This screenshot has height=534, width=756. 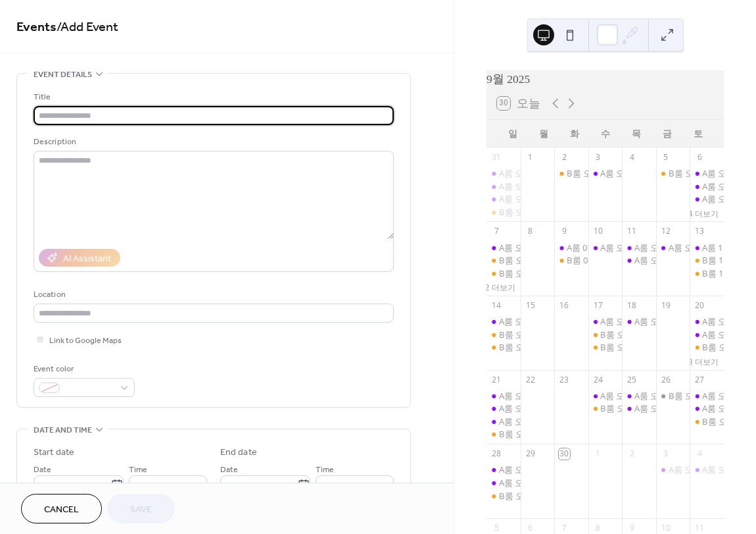 What do you see at coordinates (605, 248) in the screenshot?
I see `div: A룸 07~09시, T**선` at bounding box center [605, 248].